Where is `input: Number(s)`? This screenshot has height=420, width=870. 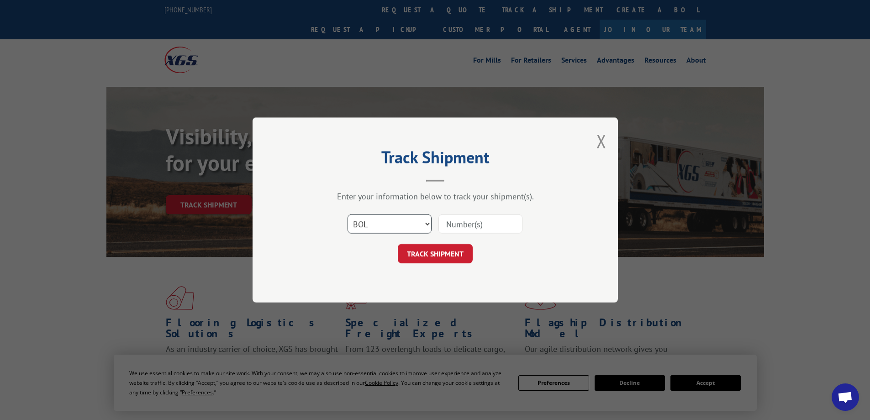 input: Number(s) is located at coordinates (480, 224).